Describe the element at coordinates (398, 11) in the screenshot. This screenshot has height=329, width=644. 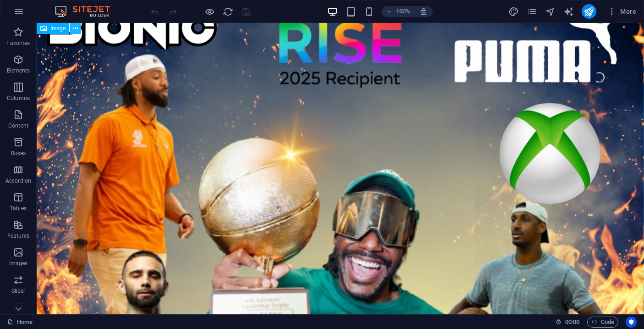
I see `button: 100%` at that location.